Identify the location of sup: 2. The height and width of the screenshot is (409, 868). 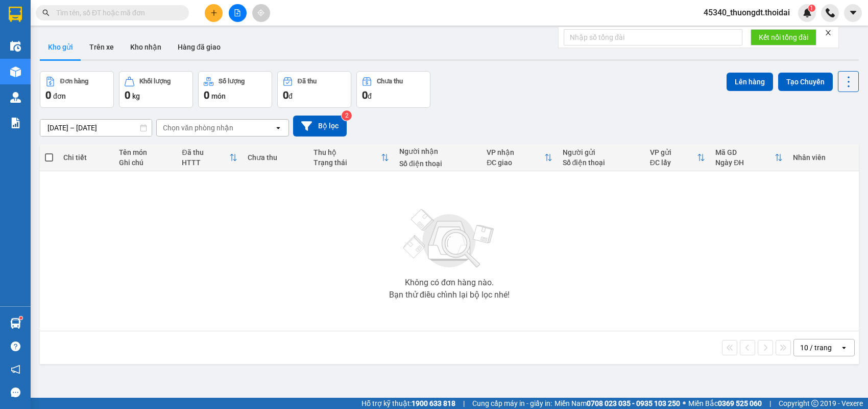
(347, 116).